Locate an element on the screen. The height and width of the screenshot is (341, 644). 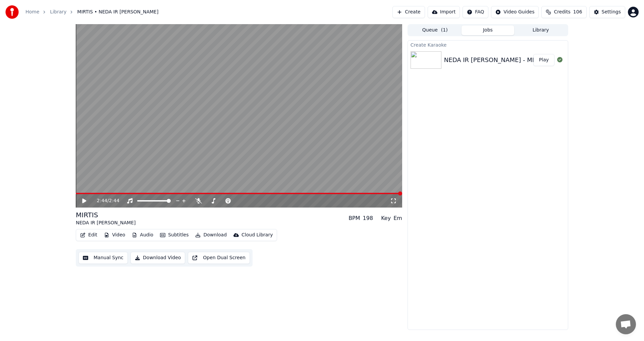
button: Import is located at coordinates (444, 12).